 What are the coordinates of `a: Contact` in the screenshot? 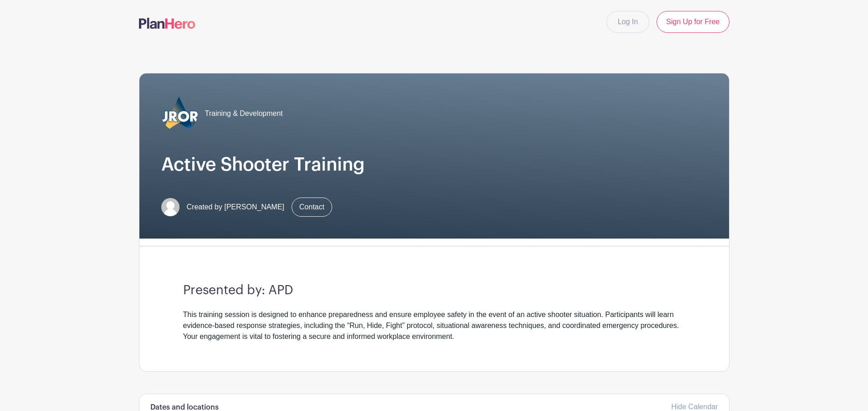 It's located at (312, 207).